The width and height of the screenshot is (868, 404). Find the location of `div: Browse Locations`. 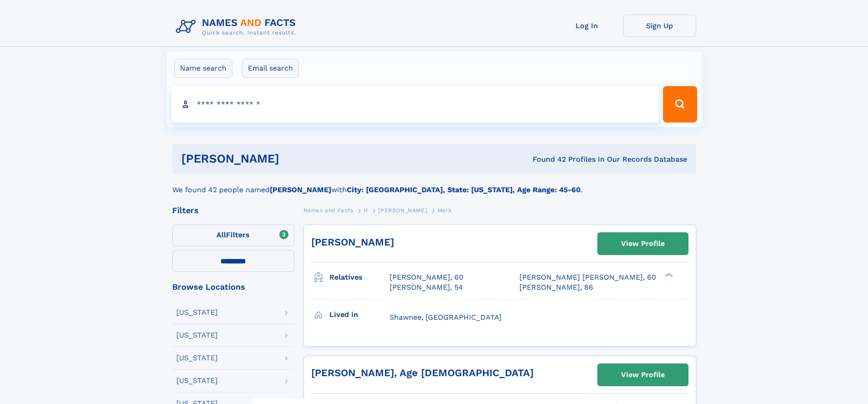

div: Browse Locations is located at coordinates (233, 287).